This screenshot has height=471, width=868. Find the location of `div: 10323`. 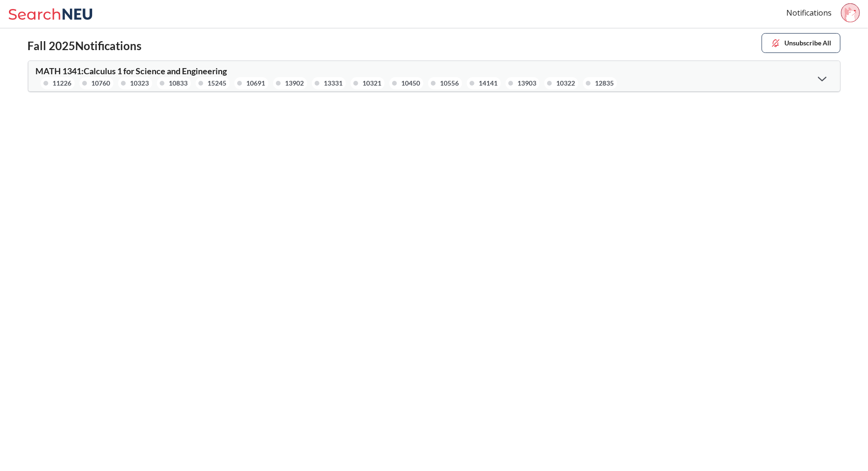

div: 10323 is located at coordinates (140, 83).